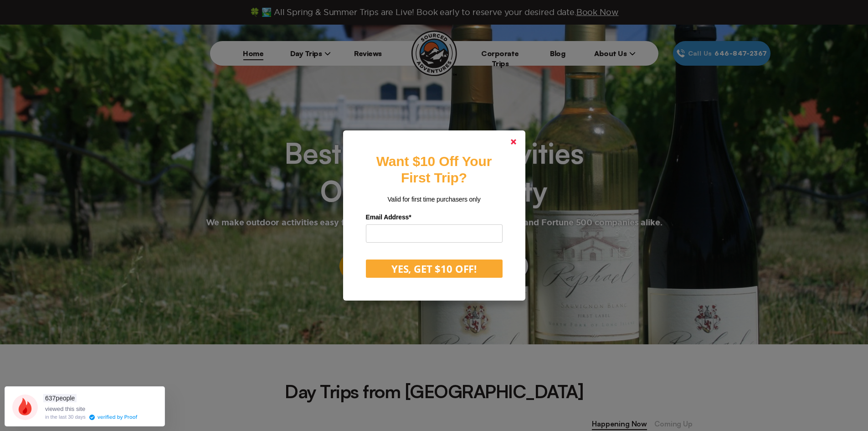  What do you see at coordinates (65, 417) in the screenshot?
I see `div: in the last 30 days` at bounding box center [65, 417].